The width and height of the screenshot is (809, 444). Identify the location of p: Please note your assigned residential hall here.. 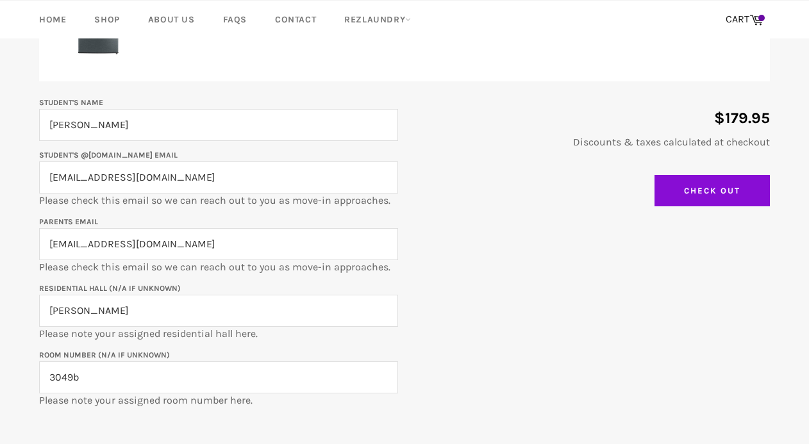
(219, 311).